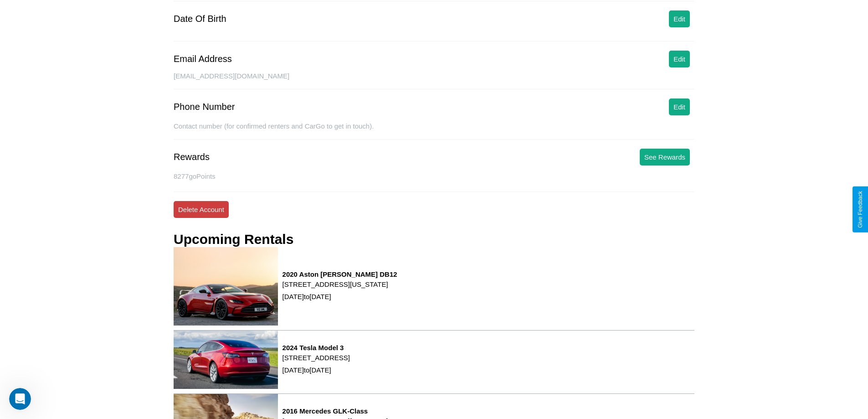 The image size is (868, 419). What do you see at coordinates (434, 131) in the screenshot?
I see `div: Contact number (for confirmed renters and CarGo to get in touch).` at bounding box center [434, 131].